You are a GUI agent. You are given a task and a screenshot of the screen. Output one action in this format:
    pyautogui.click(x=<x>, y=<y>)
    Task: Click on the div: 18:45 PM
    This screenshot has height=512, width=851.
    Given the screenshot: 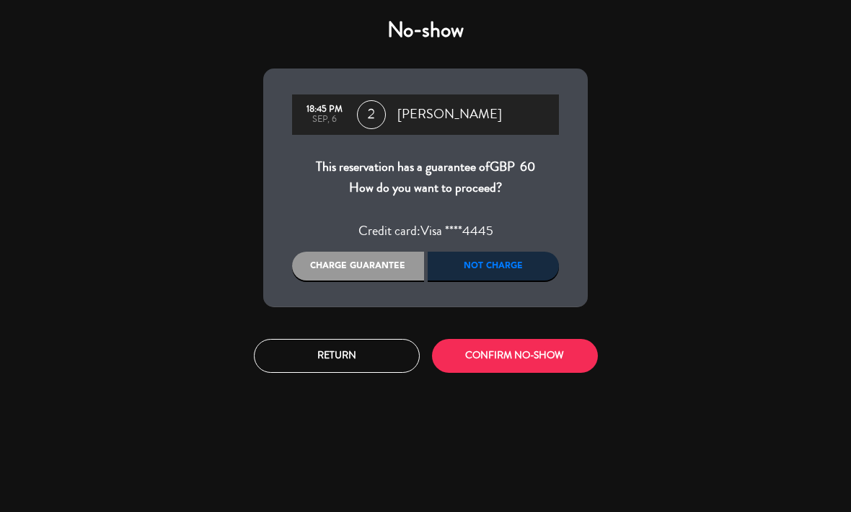 What is the action you would take?
    pyautogui.click(x=324, y=110)
    